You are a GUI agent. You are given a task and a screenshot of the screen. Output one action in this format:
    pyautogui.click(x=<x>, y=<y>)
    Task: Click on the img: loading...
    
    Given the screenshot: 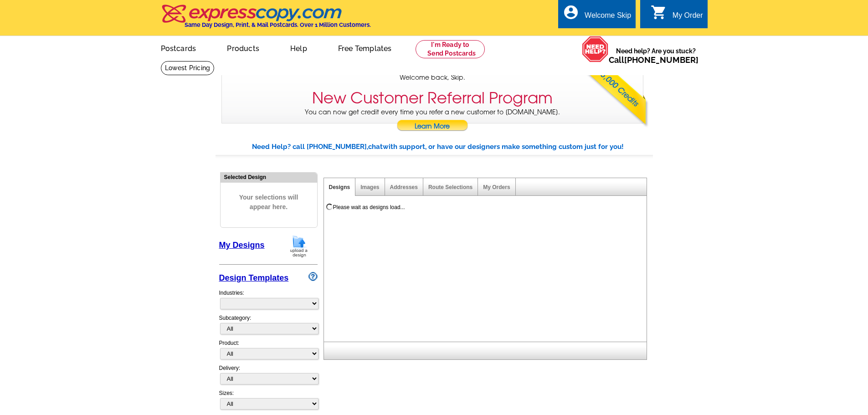 What is the action you would take?
    pyautogui.click(x=329, y=207)
    